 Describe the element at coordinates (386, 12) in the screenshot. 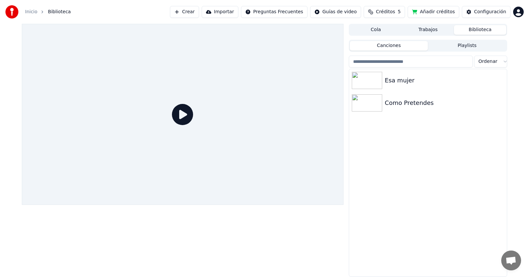

I see `span: Créditos` at that location.